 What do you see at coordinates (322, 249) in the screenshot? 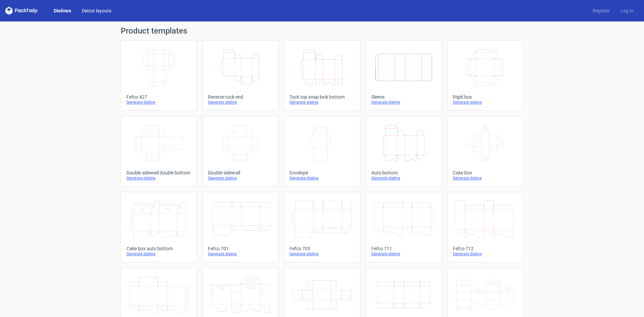
I see `div: Fefco 703` at bounding box center [322, 249].